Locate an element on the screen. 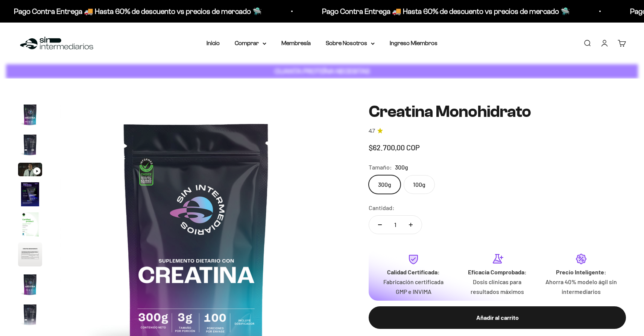 The width and height of the screenshot is (644, 336). button: Ir al artículo 4 is located at coordinates (30, 195).